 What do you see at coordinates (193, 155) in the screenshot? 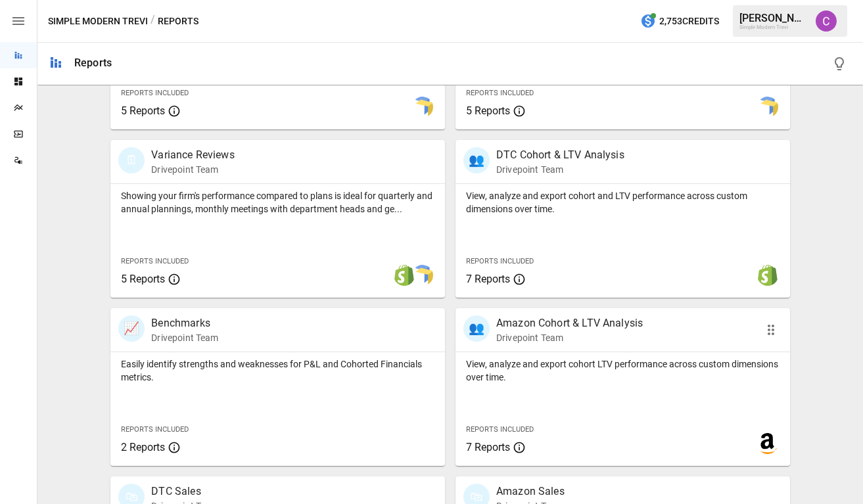
I see `p: Variance Reviews` at bounding box center [193, 155].